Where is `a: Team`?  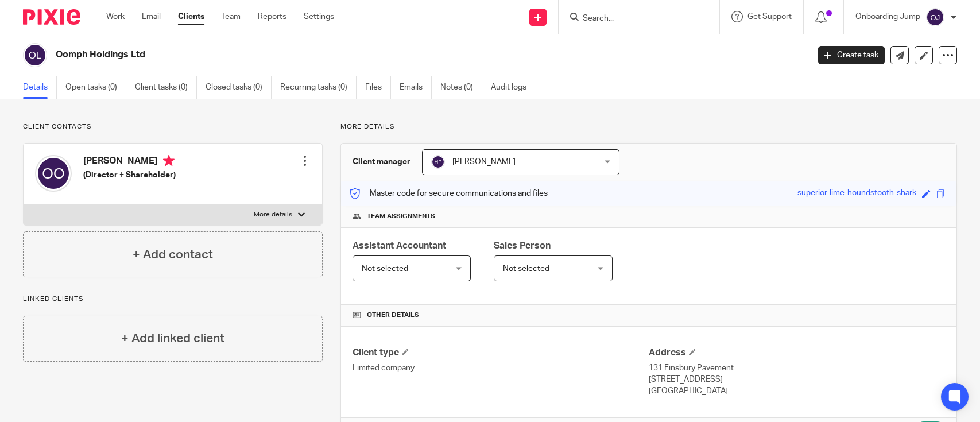
a: Team is located at coordinates (231, 16).